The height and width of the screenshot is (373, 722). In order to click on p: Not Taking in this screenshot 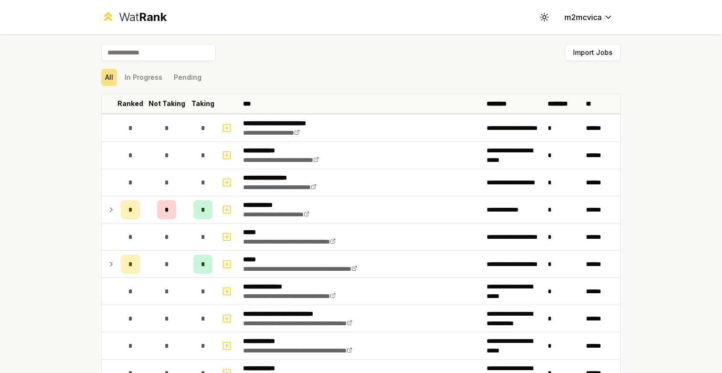, I will do `click(167, 104)`.